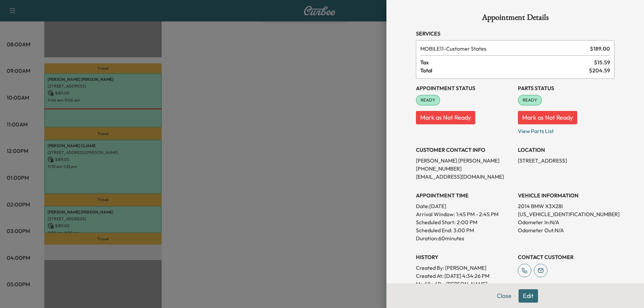 The height and width of the screenshot is (308, 644). I want to click on h3: LOCATION, so click(566, 150).